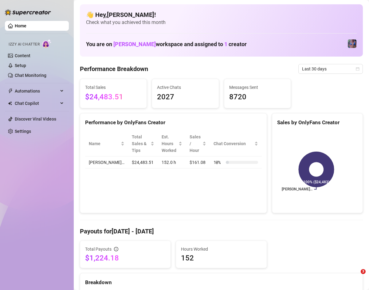 The image size is (369, 290). I want to click on span: info-circle, so click(116, 249).